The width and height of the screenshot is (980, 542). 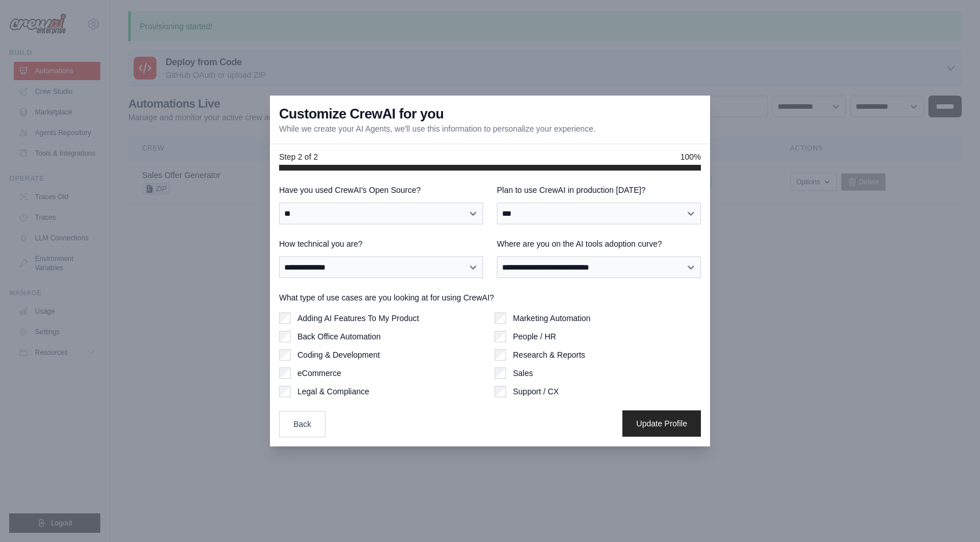 What do you see at coordinates (662, 424) in the screenshot?
I see `button: Update Profile` at bounding box center [662, 424].